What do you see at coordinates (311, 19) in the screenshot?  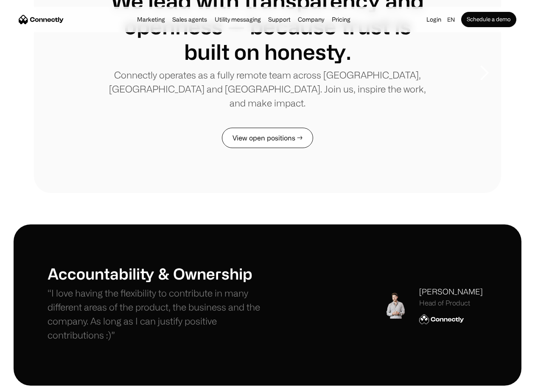 I see `div: Company` at bounding box center [311, 19].